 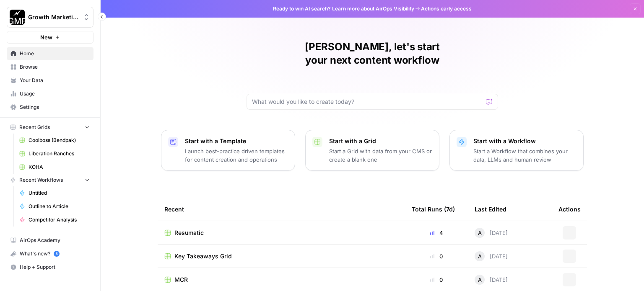 I want to click on div: What's new?, so click(x=50, y=254).